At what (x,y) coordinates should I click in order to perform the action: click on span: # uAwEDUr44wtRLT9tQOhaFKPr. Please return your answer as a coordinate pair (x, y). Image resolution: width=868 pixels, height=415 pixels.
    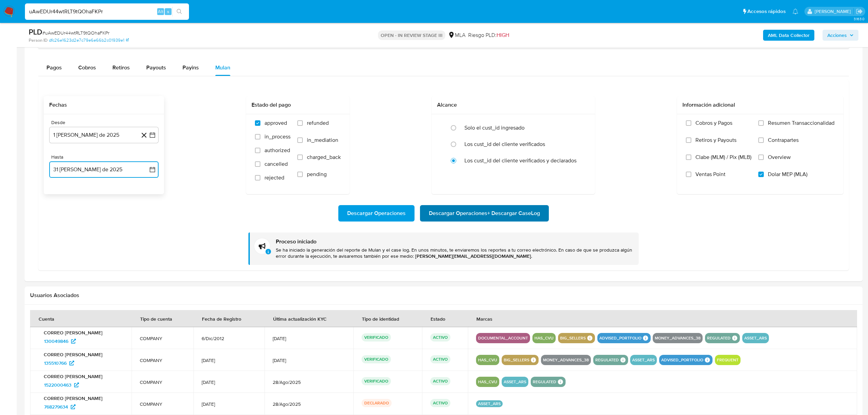
    Looking at the image, I should click on (76, 33).